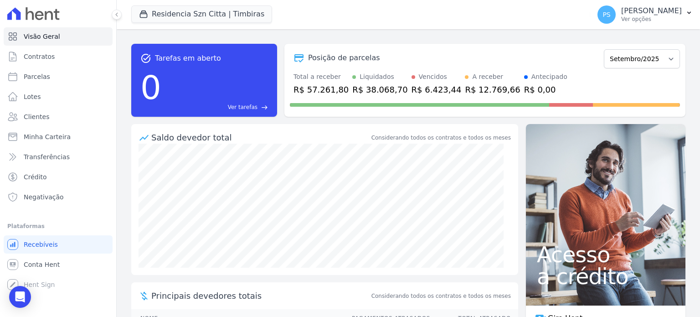 The width and height of the screenshot is (700, 317). Describe the element at coordinates (321, 89) in the screenshot. I see `div: R$ 57.261,80` at that location.